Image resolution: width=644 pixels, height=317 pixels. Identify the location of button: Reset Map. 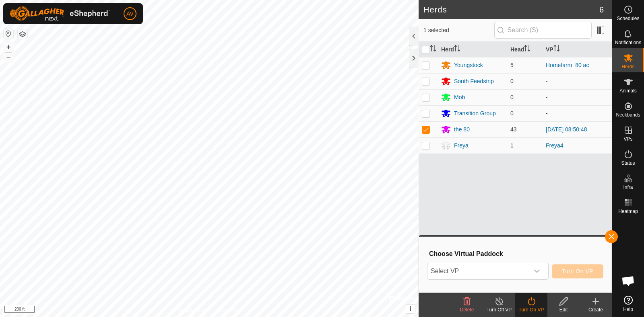
(9, 34).